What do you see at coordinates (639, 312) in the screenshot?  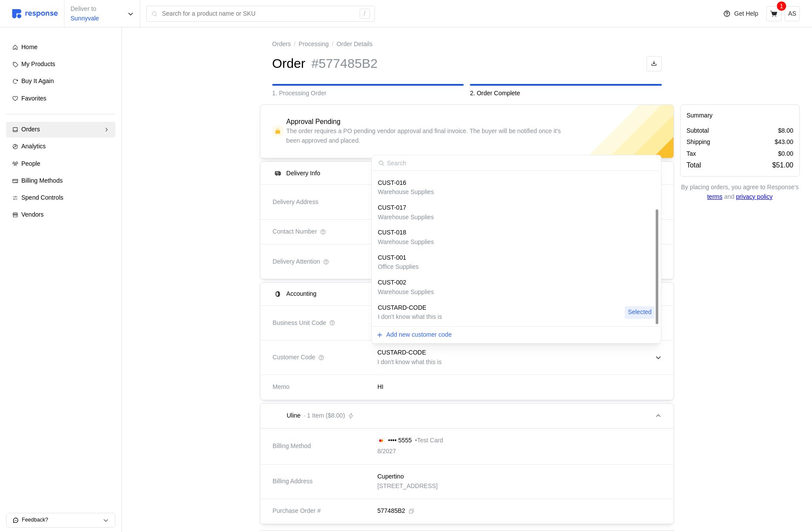 I see `p: Selected` at bounding box center [639, 312].